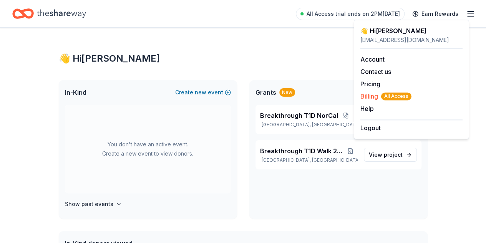 This screenshot has height=243, width=486. What do you see at coordinates (371, 128) in the screenshot?
I see `button: Logout` at bounding box center [371, 128].